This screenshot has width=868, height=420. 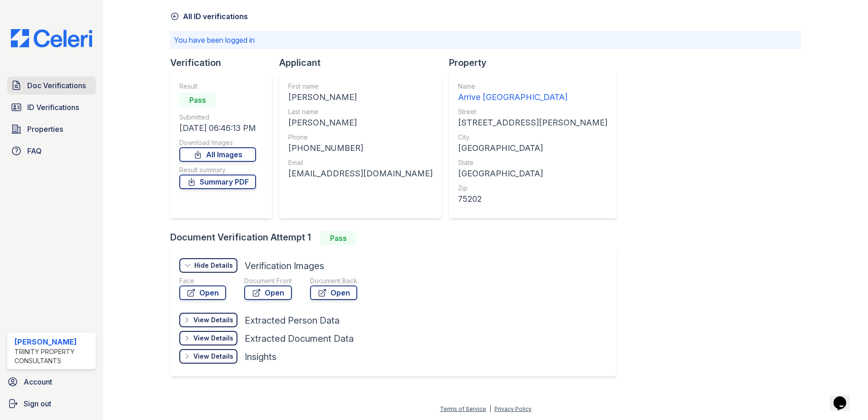 I want to click on a: ID Verifications, so click(x=52, y=107).